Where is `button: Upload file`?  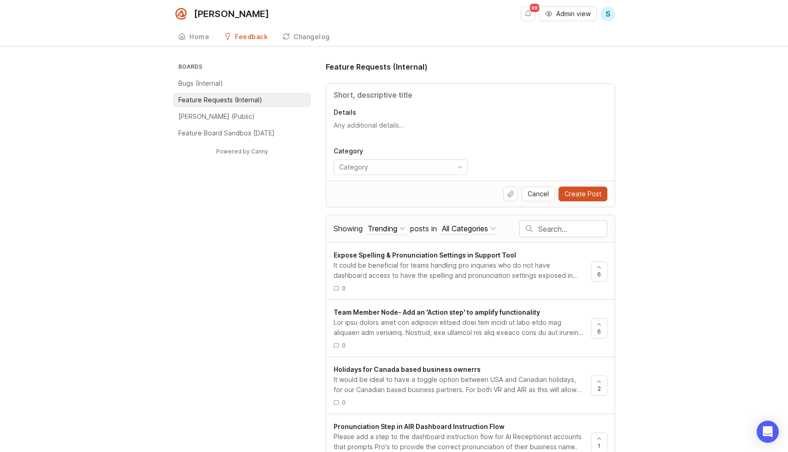 button: Upload file is located at coordinates (511, 194).